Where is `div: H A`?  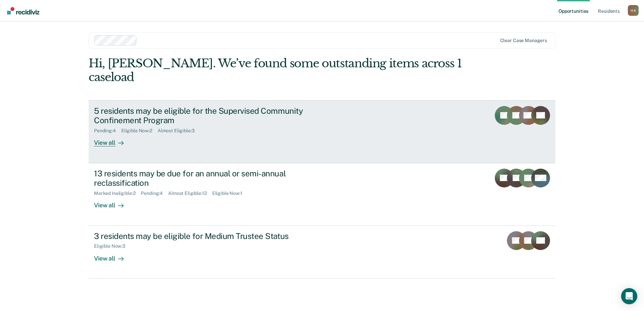
div: H A is located at coordinates (633, 11).